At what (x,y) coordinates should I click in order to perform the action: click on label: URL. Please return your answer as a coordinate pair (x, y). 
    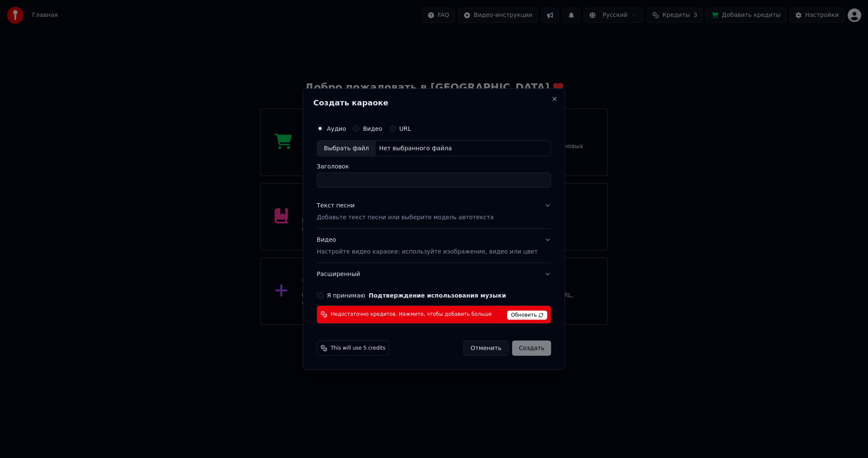
    Looking at the image, I should click on (405, 129).